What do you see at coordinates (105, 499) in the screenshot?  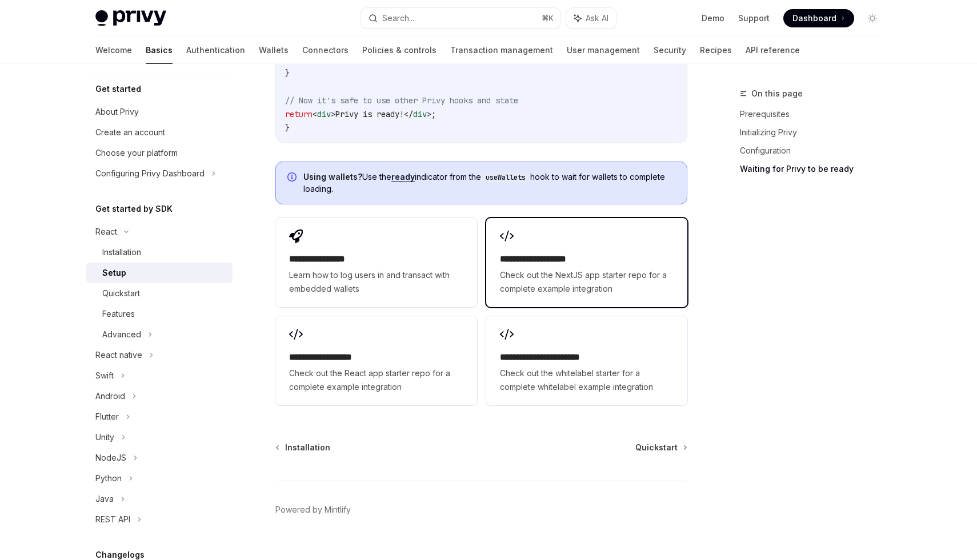 I see `div: Java` at bounding box center [105, 499].